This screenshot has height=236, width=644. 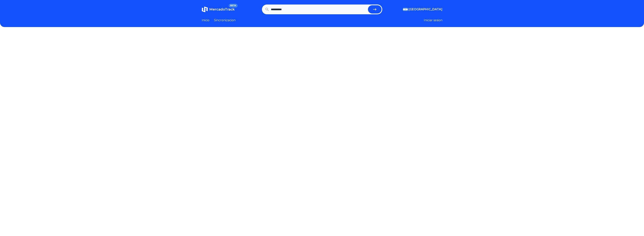 What do you see at coordinates (205, 20) in the screenshot?
I see `a: Inicio` at bounding box center [205, 20].